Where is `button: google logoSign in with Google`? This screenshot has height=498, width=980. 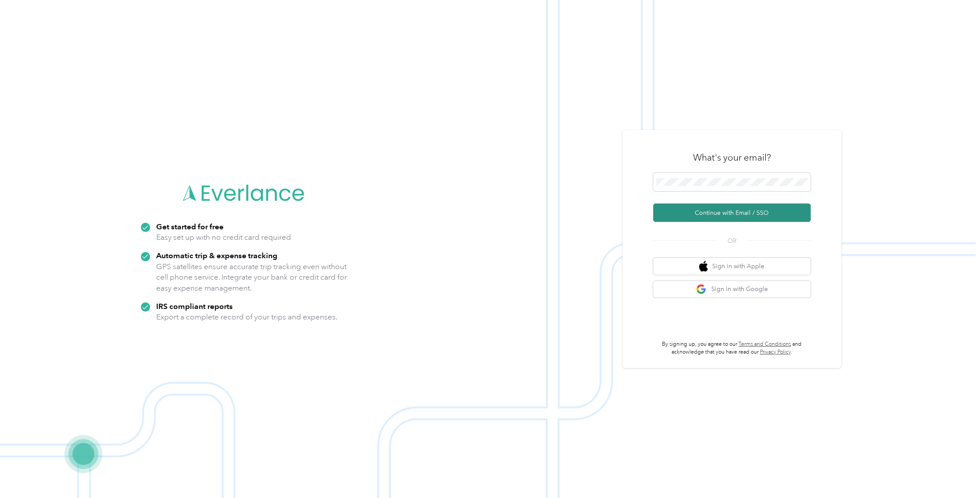 button: google logoSign in with Google is located at coordinates (732, 289).